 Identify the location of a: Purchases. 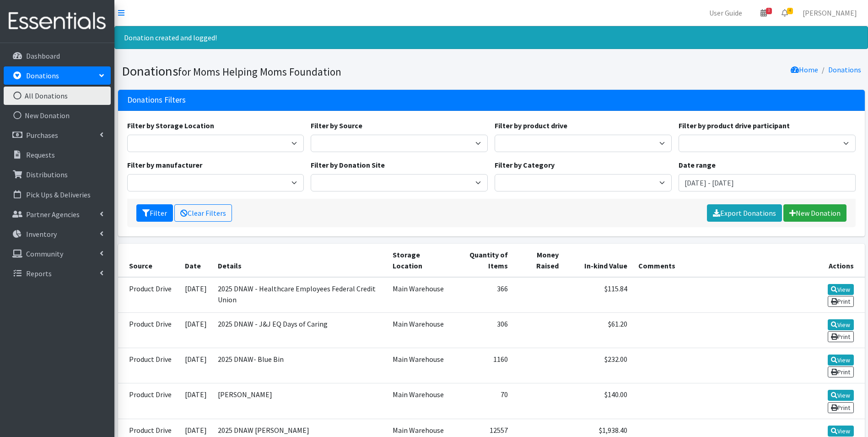
(57, 135).